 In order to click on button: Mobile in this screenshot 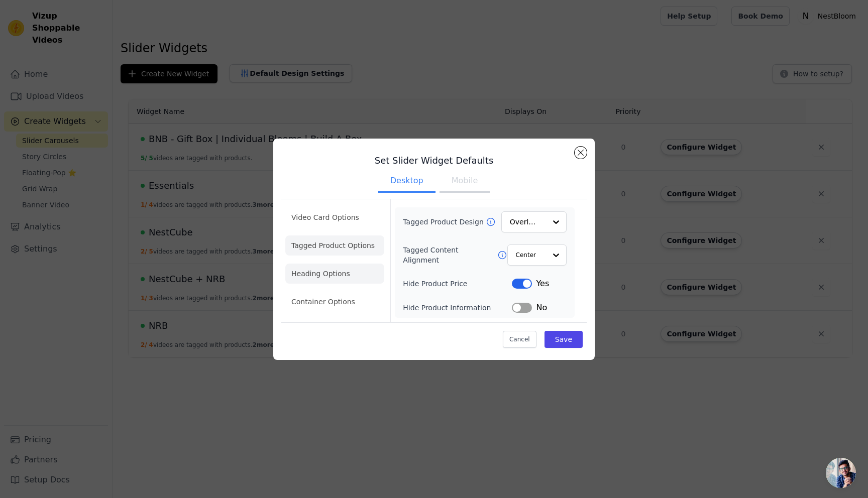, I will do `click(464, 182)`.